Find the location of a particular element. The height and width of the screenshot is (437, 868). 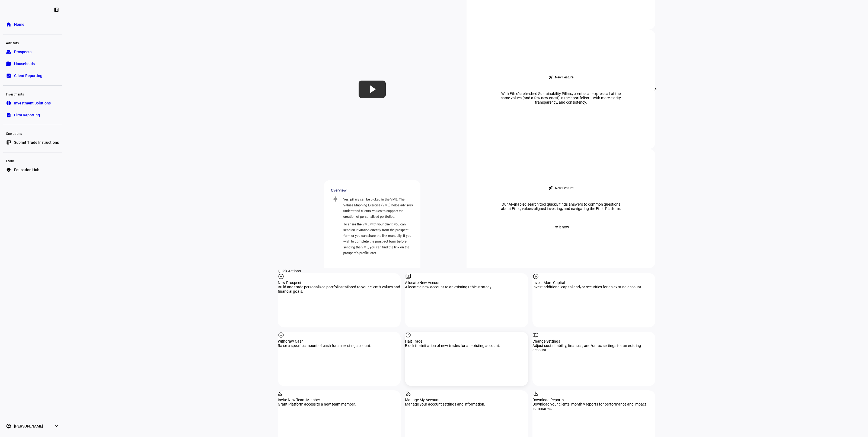

mat-icon: add_circle is located at coordinates (281, 276).